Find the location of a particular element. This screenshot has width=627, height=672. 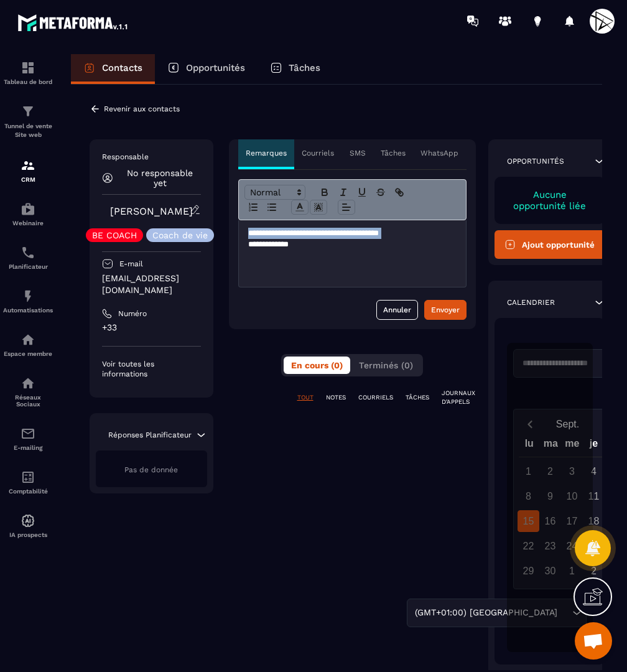

a: formationformationCRM is located at coordinates (28, 171).